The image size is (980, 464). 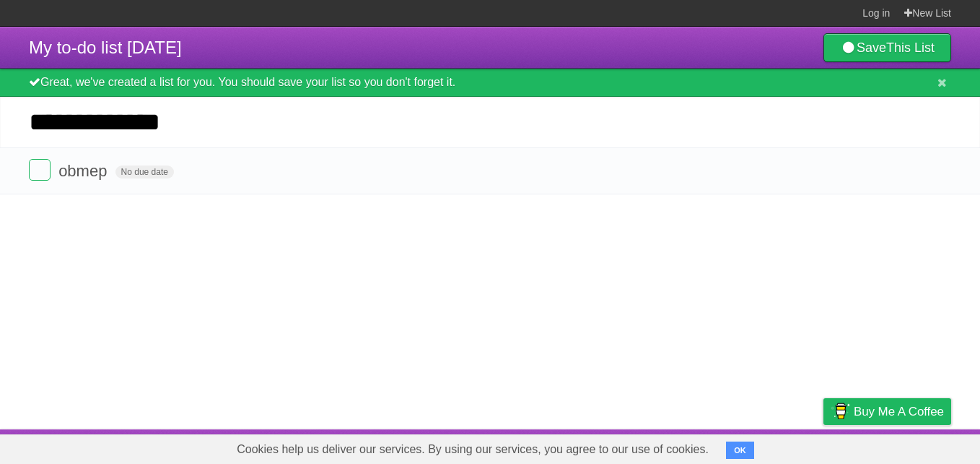 What do you see at coordinates (887, 47) in the screenshot?
I see `a: SaveThis List` at bounding box center [887, 47].